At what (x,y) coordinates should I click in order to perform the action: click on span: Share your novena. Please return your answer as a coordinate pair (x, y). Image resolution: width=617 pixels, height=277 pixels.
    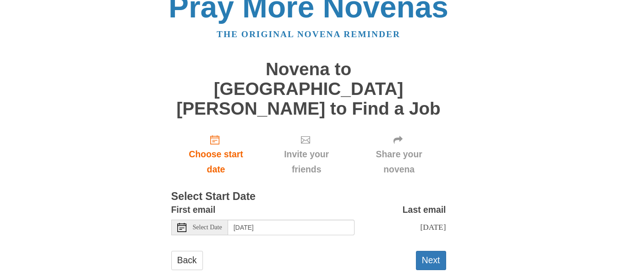
    Looking at the image, I should click on (399, 162).